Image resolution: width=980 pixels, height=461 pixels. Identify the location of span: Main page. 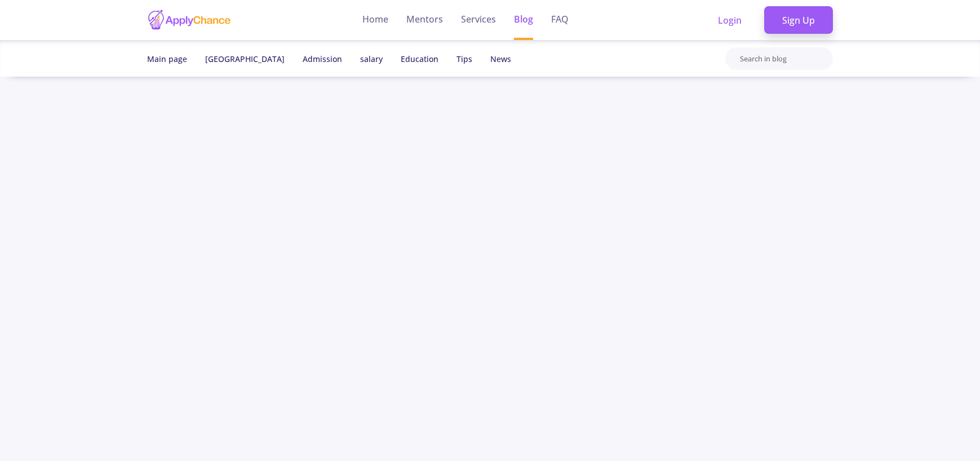
(167, 59).